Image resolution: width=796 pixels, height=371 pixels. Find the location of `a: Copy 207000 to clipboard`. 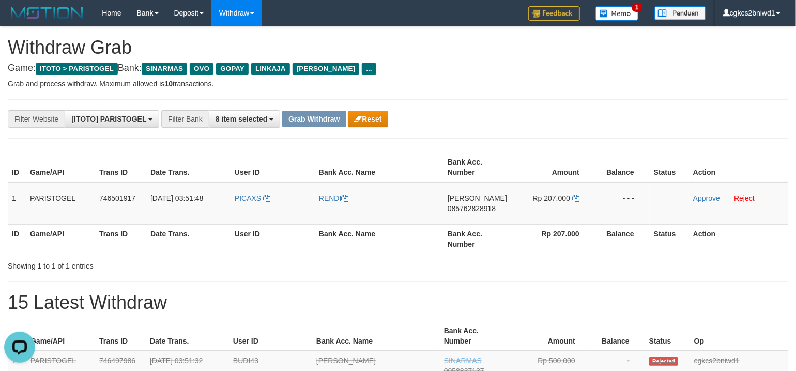

a: Copy 207000 to clipboard is located at coordinates (576, 198).